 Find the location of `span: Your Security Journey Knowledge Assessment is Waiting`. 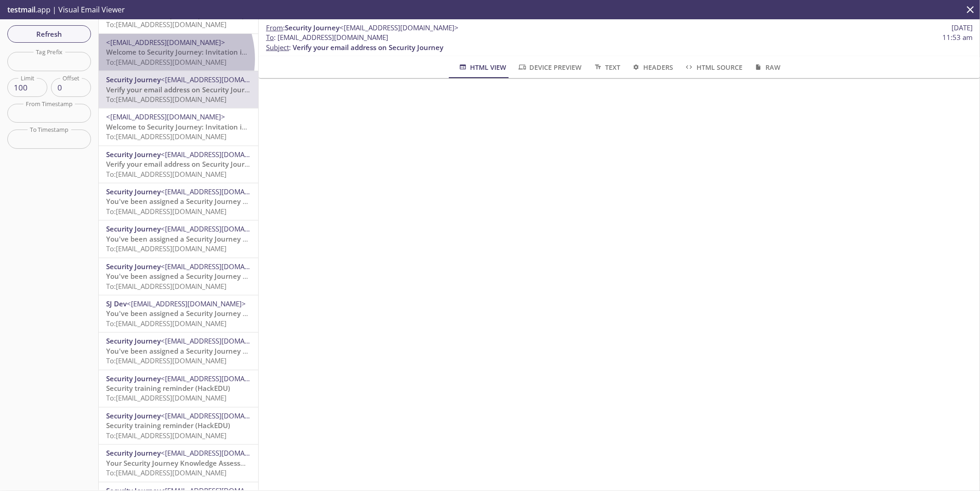

span: Your Security Journey Knowledge Assessment is Waiting is located at coordinates (199, 463).